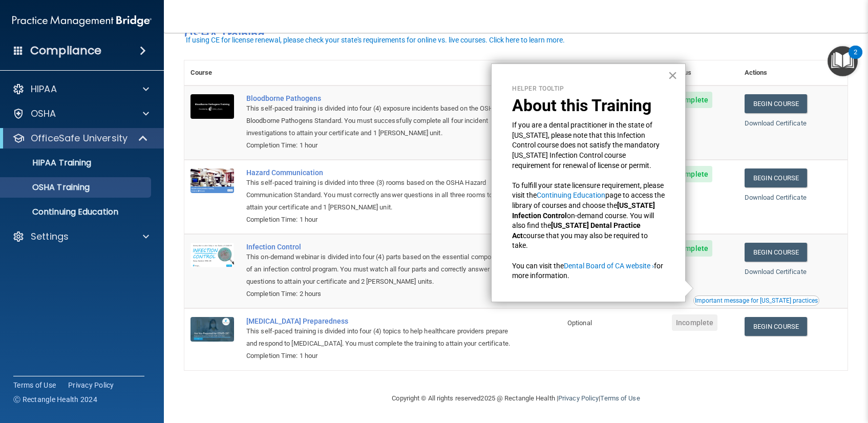 This screenshot has width=868, height=423. I want to click on div: This self-paced training is divided into four (4) exposure incidents based on the OSHA Bloodborne..., so click(378, 120).